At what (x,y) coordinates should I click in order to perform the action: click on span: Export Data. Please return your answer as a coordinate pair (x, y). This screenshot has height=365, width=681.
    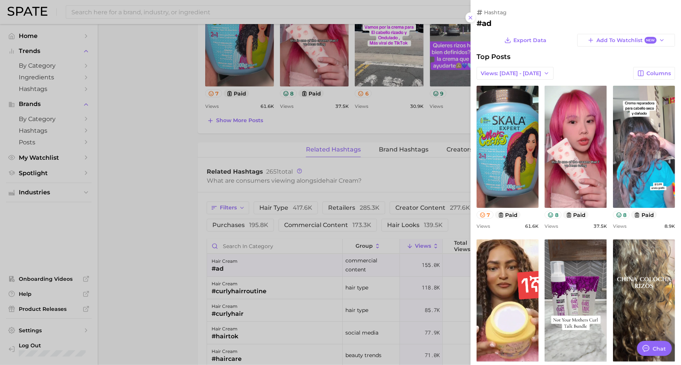
    Looking at the image, I should click on (530, 40).